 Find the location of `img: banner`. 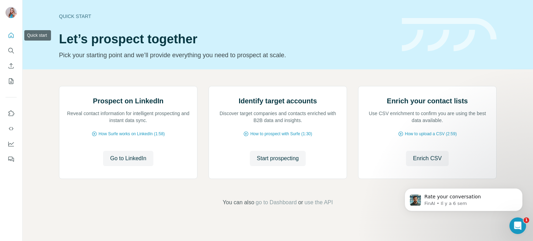

img: banner is located at coordinates (449, 35).